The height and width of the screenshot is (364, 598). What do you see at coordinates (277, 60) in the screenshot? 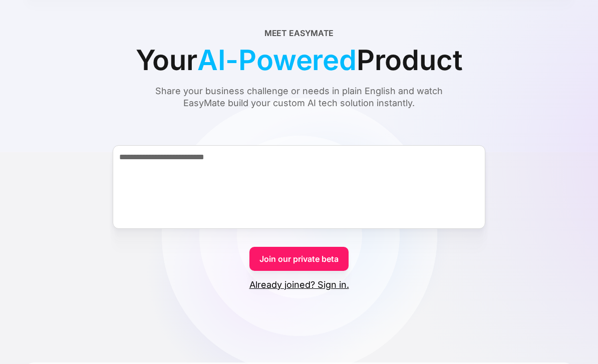
I see `span: AI-Powered` at bounding box center [277, 60].